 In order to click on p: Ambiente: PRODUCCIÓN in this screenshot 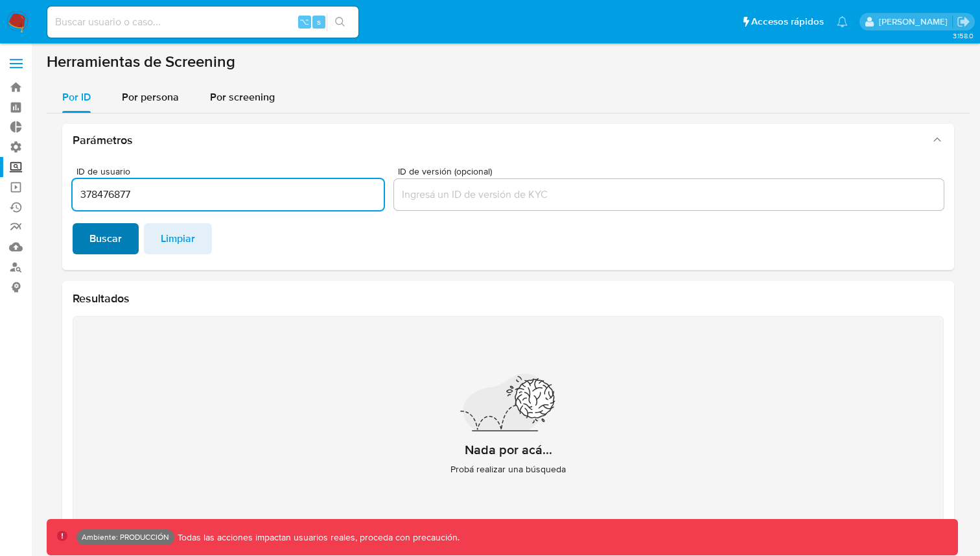, I will do `click(125, 537)`.